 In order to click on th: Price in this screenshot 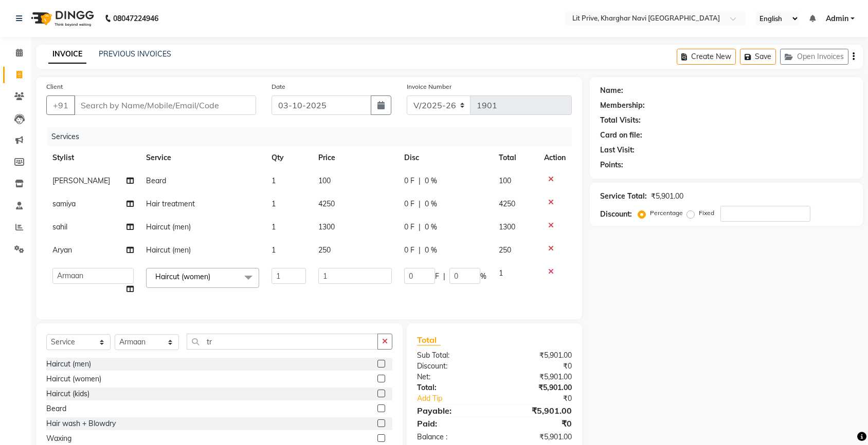, I will do `click(355, 158)`.